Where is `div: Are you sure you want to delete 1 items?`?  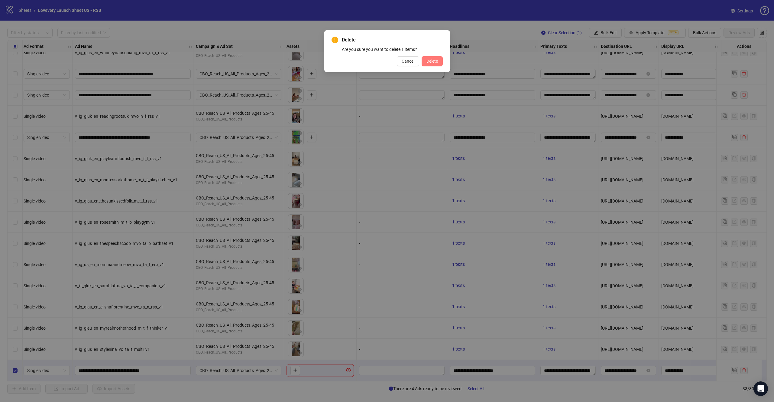
div: Are you sure you want to delete 1 items? is located at coordinates (392, 49).